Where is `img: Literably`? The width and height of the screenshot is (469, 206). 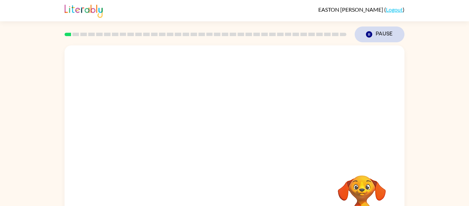 img: Literably is located at coordinates (83, 10).